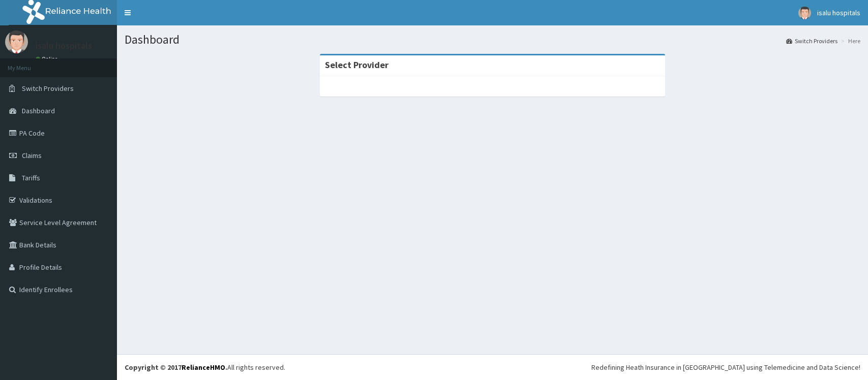 Image resolution: width=868 pixels, height=380 pixels. What do you see at coordinates (48, 59) in the screenshot?
I see `a: Online` at bounding box center [48, 59].